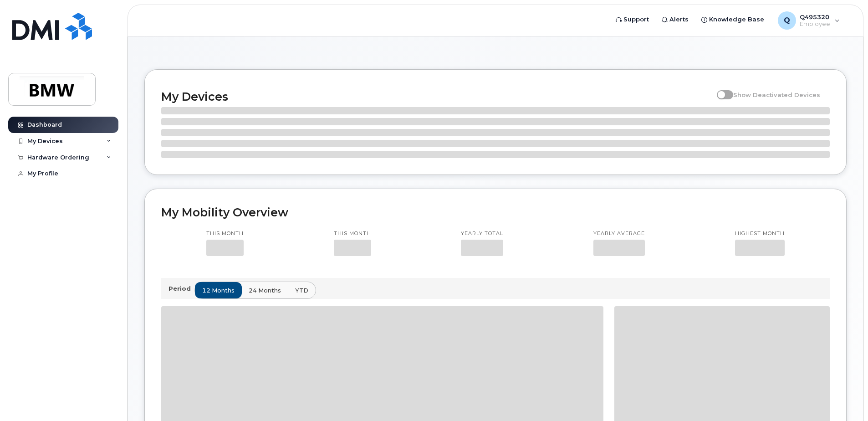 This screenshot has height=421, width=868. What do you see at coordinates (721, 89) in the screenshot?
I see `input: Show Deactivated Devices` at bounding box center [721, 89].